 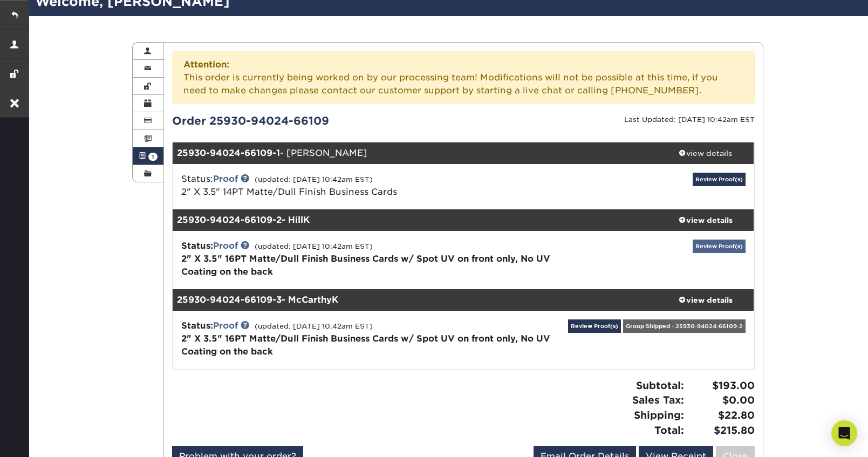 I want to click on span: $215.80, so click(x=721, y=430).